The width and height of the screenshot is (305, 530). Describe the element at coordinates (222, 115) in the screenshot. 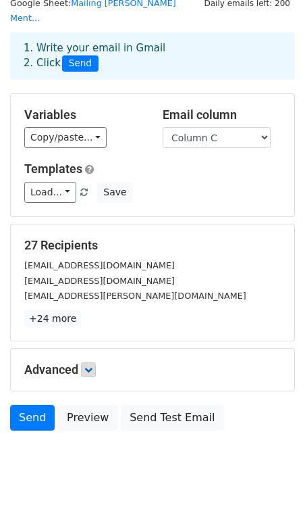

I see `h5: Email column` at that location.